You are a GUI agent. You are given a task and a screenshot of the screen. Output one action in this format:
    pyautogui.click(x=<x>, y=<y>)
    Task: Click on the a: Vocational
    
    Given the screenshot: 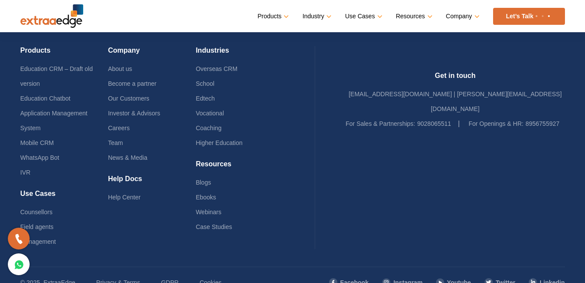 What is the action you would take?
    pyautogui.click(x=210, y=113)
    